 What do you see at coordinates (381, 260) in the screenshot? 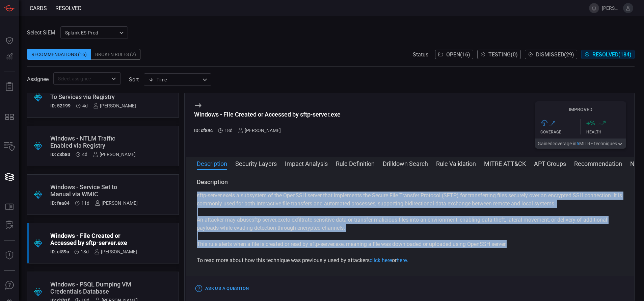
I see `a: click here` at bounding box center [381, 260].